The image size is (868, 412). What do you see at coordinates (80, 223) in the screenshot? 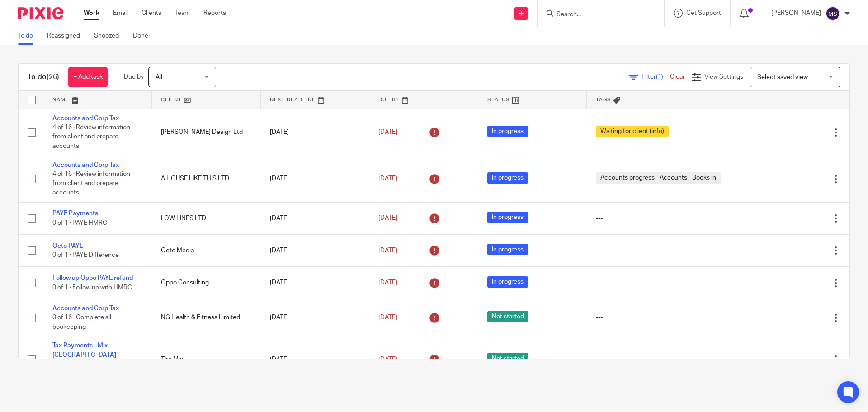
I see `span: 0 of 1 · PAYE HMRC` at bounding box center [80, 223].